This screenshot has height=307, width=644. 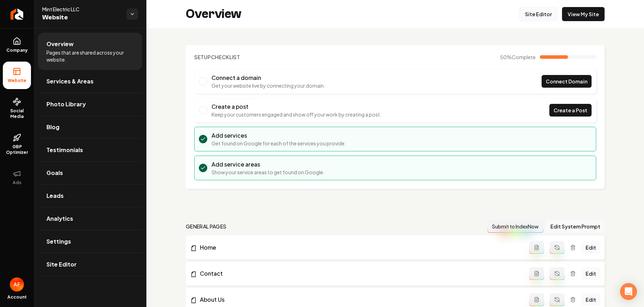 I want to click on span: Leads, so click(x=55, y=196).